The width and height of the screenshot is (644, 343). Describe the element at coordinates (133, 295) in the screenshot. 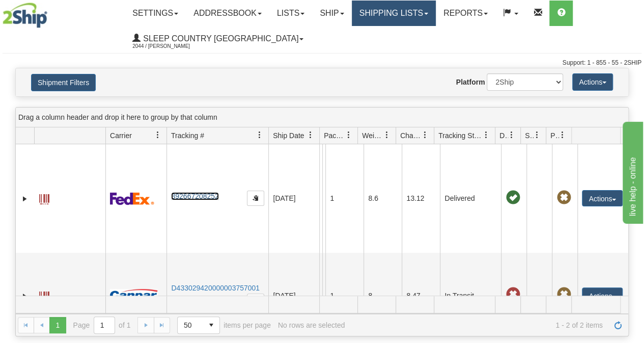

I see `img: 14 - Canpar` at that location.